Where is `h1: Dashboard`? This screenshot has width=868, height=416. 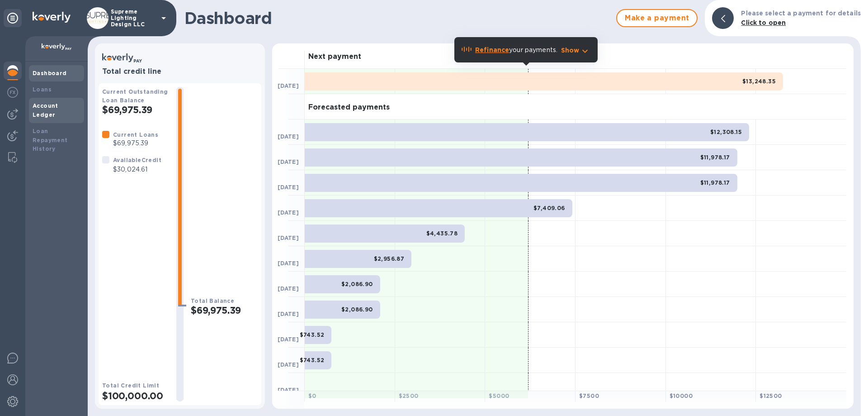
h1: Dashboard is located at coordinates (398, 18).